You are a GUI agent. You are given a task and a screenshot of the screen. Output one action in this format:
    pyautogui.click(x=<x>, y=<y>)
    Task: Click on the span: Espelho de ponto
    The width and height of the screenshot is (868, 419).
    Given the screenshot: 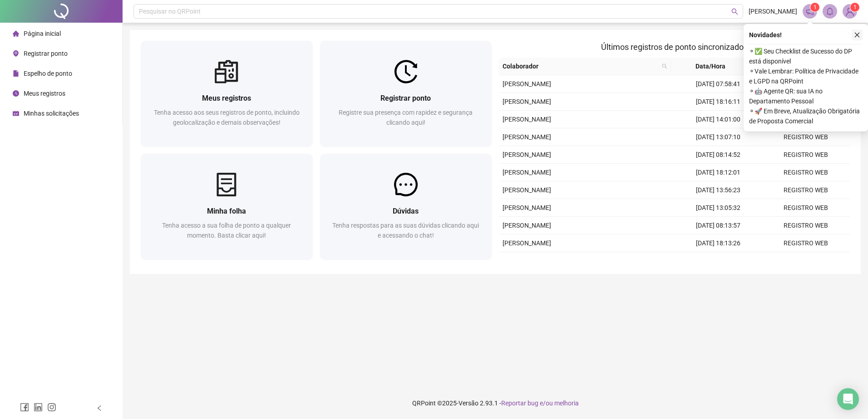 What is the action you would take?
    pyautogui.click(x=48, y=73)
    